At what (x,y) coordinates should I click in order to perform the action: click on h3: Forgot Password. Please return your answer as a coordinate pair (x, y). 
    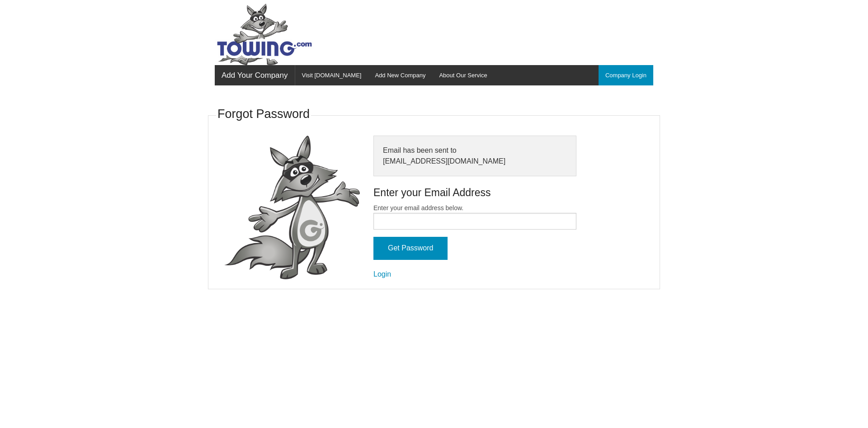
    Looking at the image, I should click on (264, 114).